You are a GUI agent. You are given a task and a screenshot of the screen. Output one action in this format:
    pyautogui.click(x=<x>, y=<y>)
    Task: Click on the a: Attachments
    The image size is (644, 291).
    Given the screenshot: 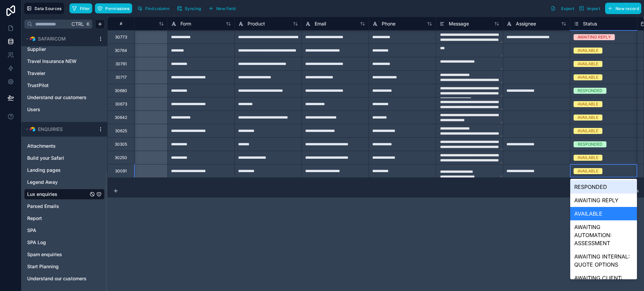 What is the action you would take?
    pyautogui.click(x=58, y=146)
    